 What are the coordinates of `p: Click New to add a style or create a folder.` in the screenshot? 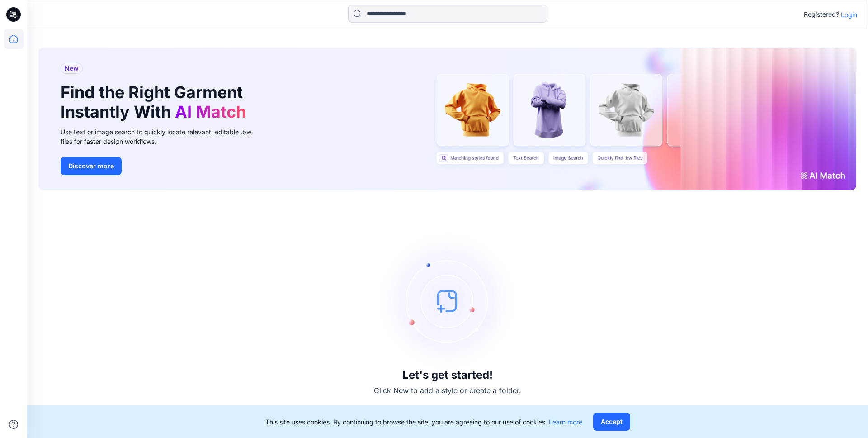 It's located at (447, 390).